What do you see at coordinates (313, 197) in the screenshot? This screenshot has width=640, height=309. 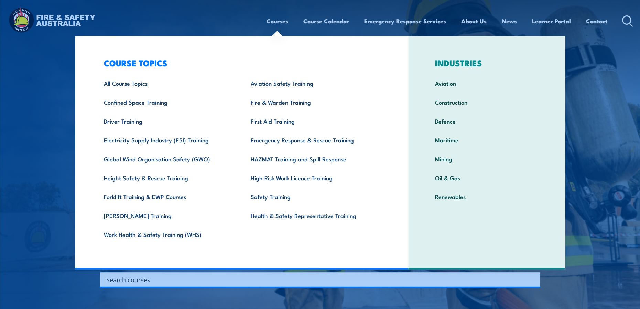 I see `a: Safety Training` at bounding box center [313, 197].